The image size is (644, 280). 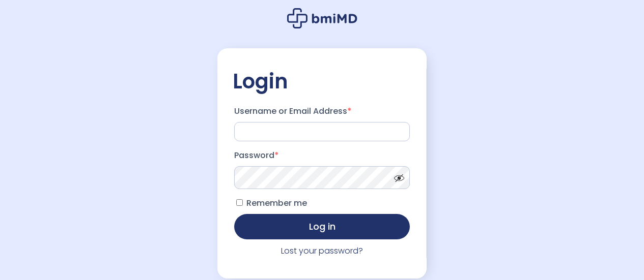 What do you see at coordinates (321, 227) in the screenshot?
I see `button: Log in` at bounding box center [321, 227].